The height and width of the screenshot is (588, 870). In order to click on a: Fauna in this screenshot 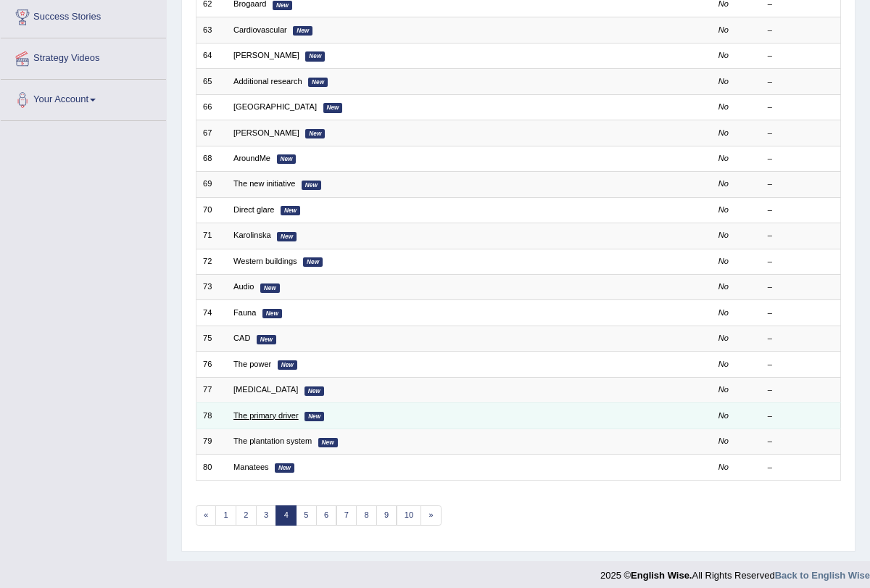, I will do `click(245, 313)`.